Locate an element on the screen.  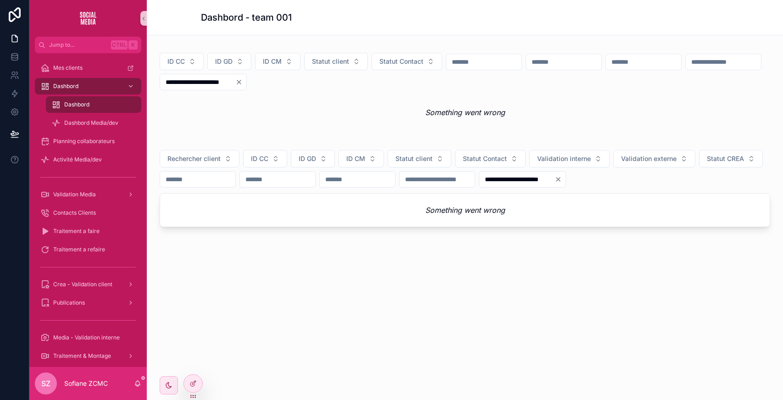
span: SZ is located at coordinates (46, 383).